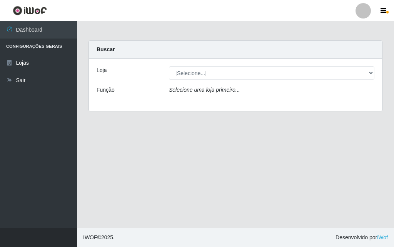 This screenshot has height=247, width=394. Describe the element at coordinates (99, 237) in the screenshot. I see `span: © 2025 .` at that location.